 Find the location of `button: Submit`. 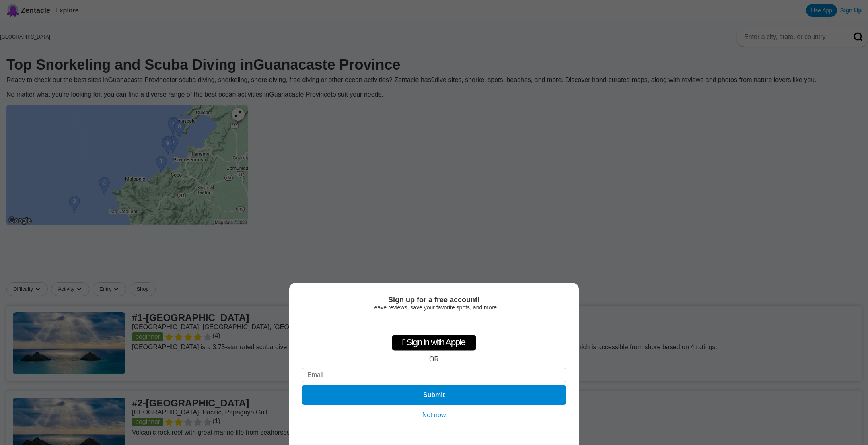

button: Submit is located at coordinates (434, 396).